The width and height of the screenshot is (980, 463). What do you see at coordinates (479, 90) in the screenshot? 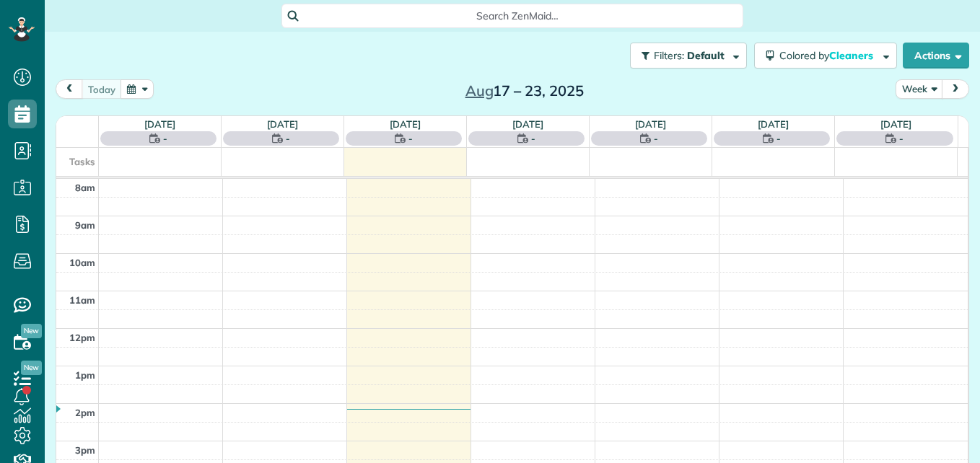
I see `span: Aug` at bounding box center [479, 90].